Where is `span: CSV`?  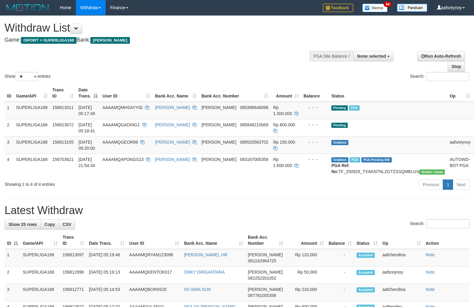
span: CSV is located at coordinates (67, 224).